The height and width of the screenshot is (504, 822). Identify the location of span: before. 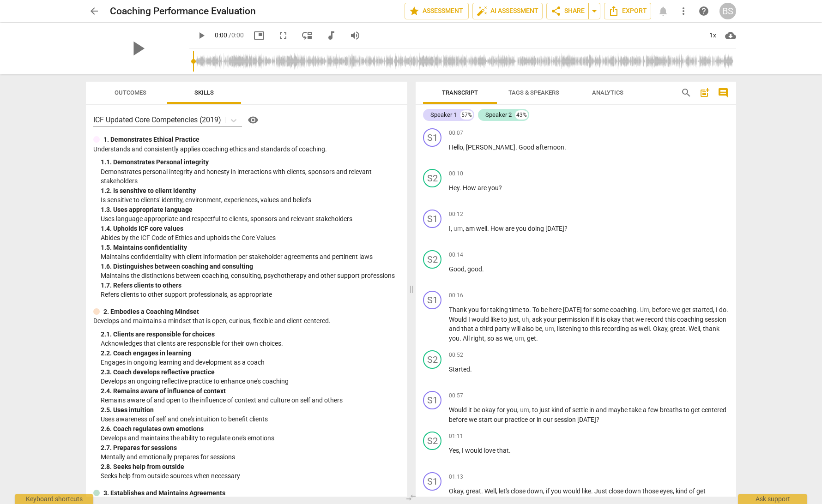
(662, 310).